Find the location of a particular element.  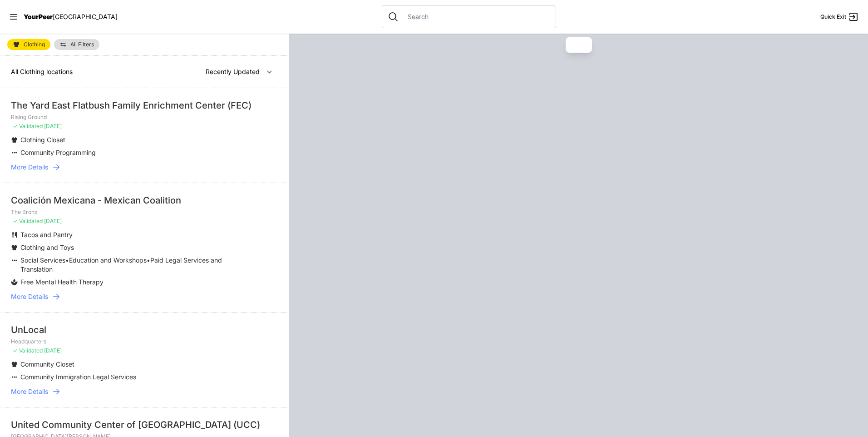

span: Clothing and Toys is located at coordinates (48, 247).